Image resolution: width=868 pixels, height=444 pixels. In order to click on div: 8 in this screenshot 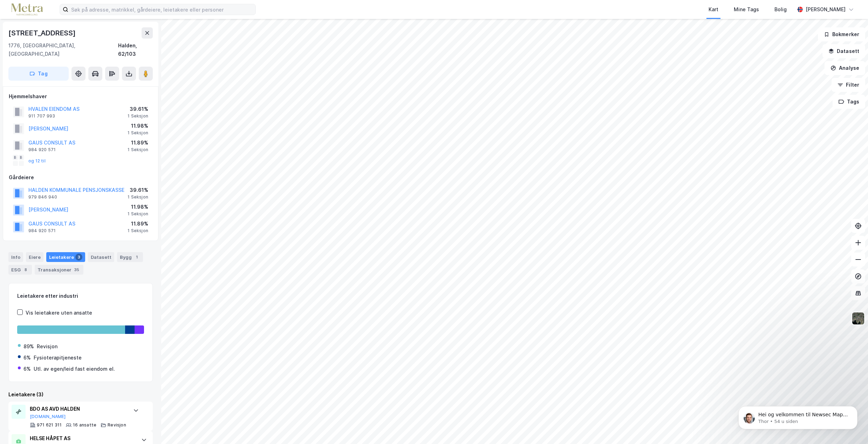, I will do `click(26, 270)`.